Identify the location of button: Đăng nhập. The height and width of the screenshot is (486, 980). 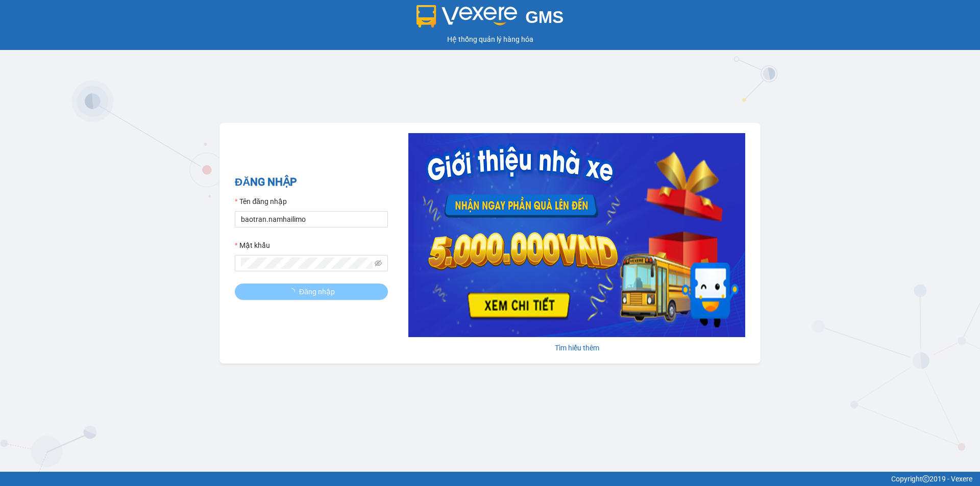
(311, 292).